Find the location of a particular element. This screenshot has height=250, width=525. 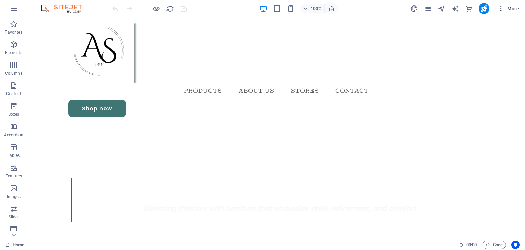

button: pages is located at coordinates (428, 9).